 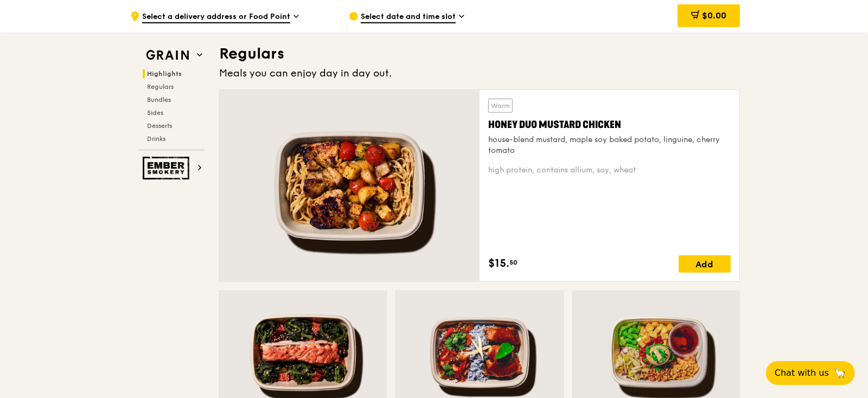 I want to click on div: high protein, contains allium, soy, wheat, so click(x=609, y=170).